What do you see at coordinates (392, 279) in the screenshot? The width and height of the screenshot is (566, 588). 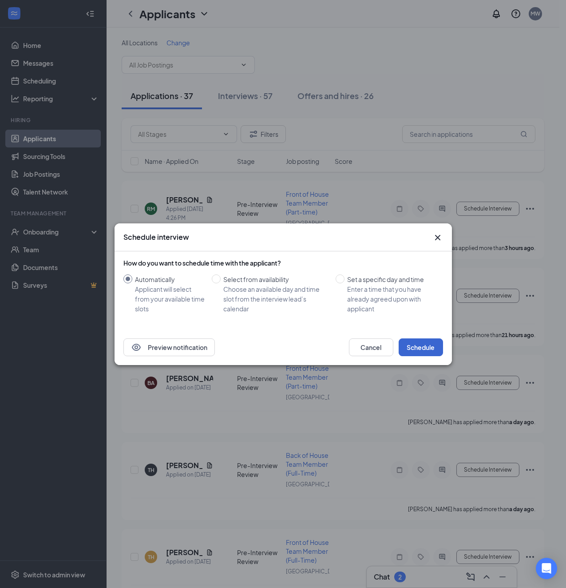 I see `div: Set a specific day and time` at bounding box center [392, 279].